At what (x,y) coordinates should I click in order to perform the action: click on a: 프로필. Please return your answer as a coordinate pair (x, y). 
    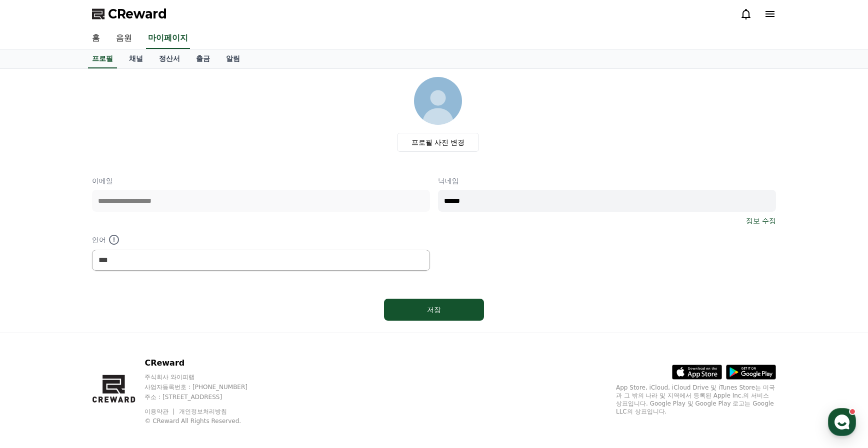
    Looking at the image, I should click on (103, 59).